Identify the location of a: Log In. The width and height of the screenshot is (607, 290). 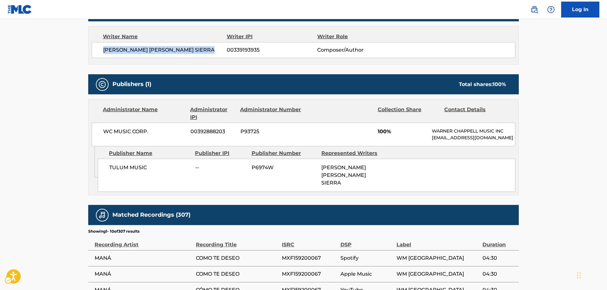
(581, 10).